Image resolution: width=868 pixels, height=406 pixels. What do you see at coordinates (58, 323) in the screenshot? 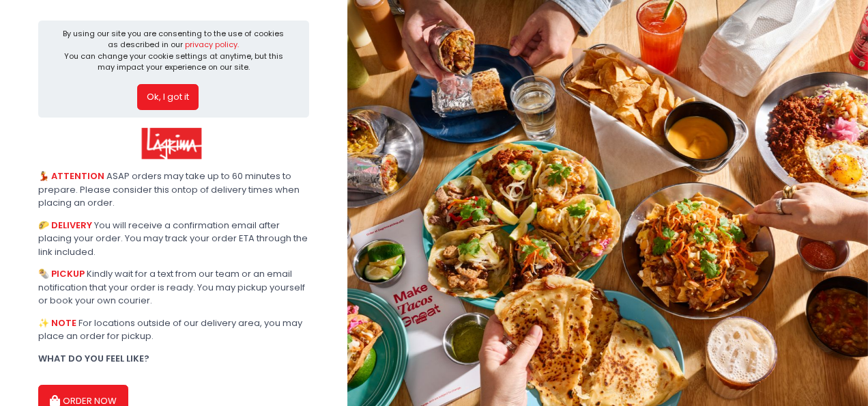
I see `b: ✨ NOTE` at bounding box center [58, 323].